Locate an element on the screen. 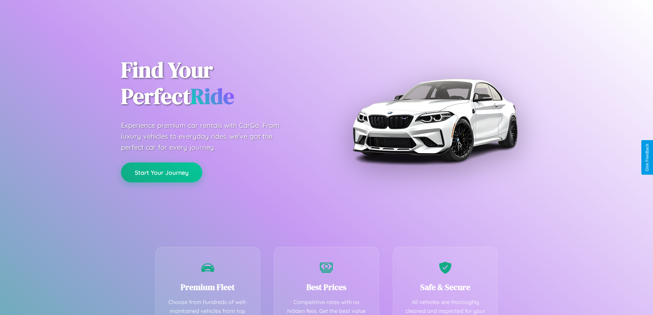 The width and height of the screenshot is (653, 315). h3: Best Prices is located at coordinates (326, 287).